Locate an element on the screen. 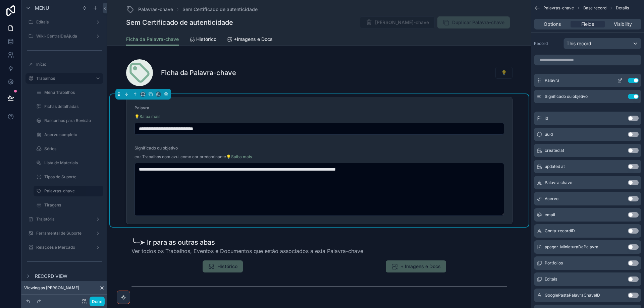 This screenshot has width=644, height=308. label: Rascunhos para Revisão is located at coordinates (73, 120).